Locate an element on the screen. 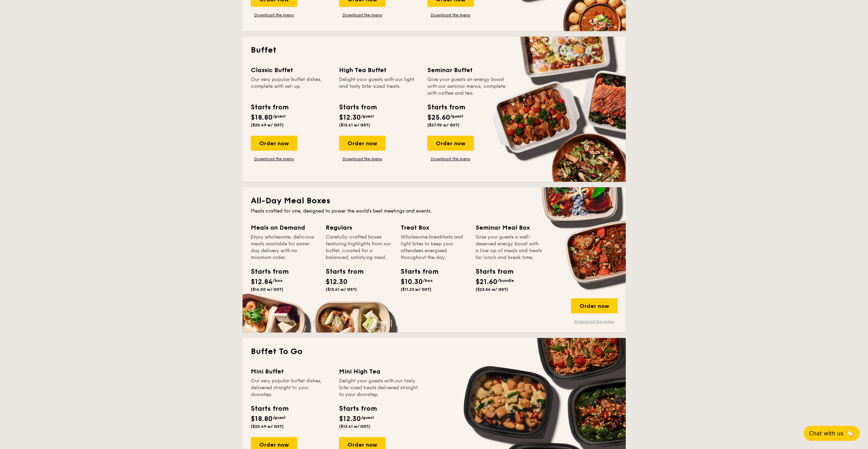  div: Enjoy wholesome, delicious meals available for same-day delivery with no minimum order. is located at coordinates (284, 247).